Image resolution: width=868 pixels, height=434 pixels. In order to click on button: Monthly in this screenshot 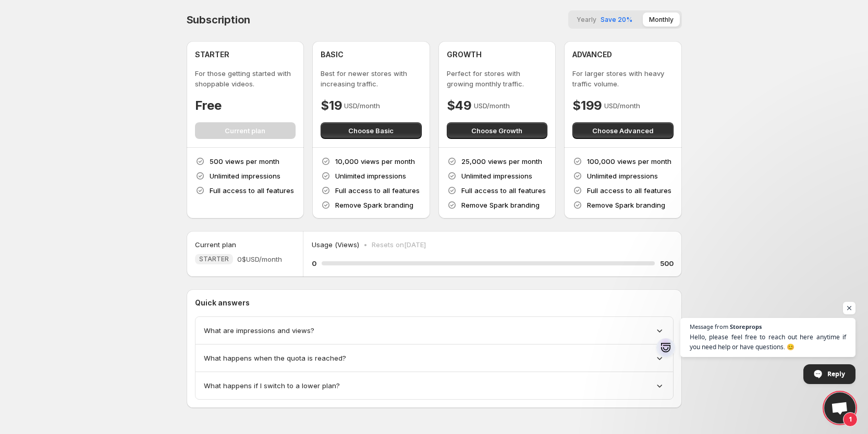, I will do `click(661, 19)`.